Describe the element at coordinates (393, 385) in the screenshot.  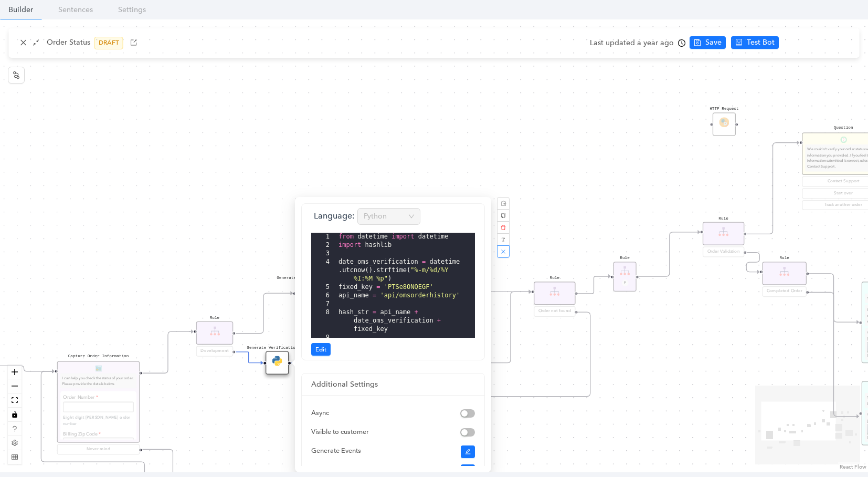
I see `div: Additional Settings` at that location.